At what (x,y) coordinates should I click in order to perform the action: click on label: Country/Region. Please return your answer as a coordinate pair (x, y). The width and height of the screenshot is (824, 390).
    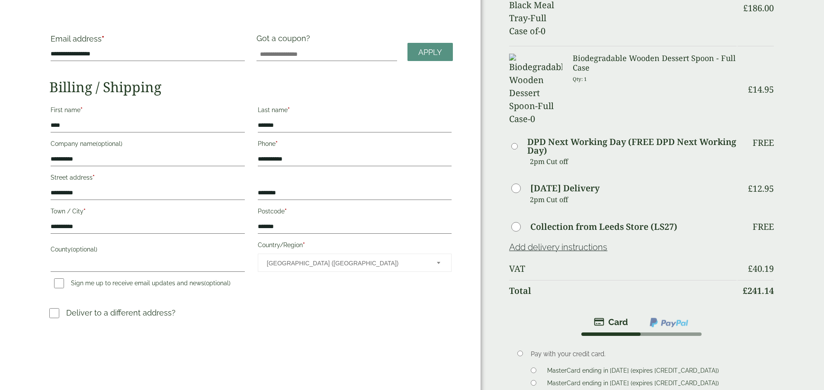
    Looking at the image, I should click on (355, 246).